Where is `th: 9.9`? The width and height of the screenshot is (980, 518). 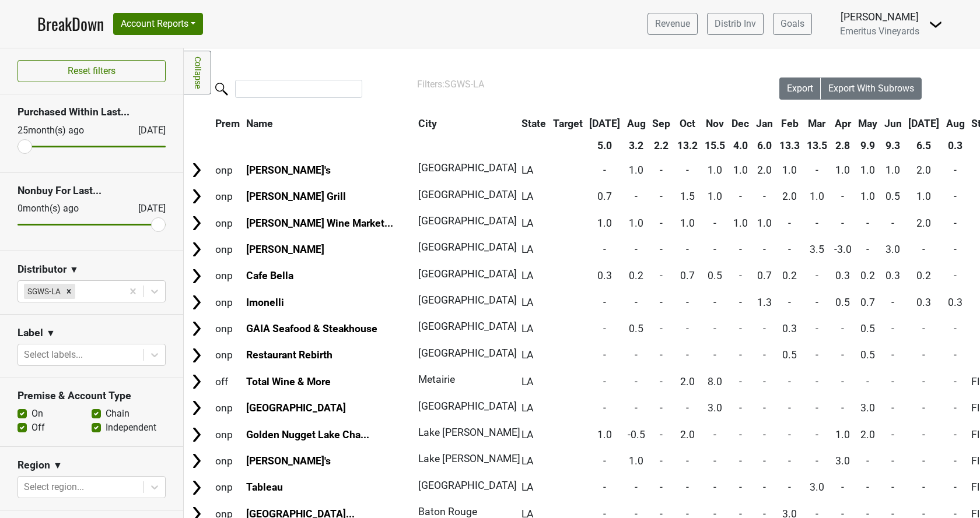 th: 9.9 is located at coordinates (867, 145).